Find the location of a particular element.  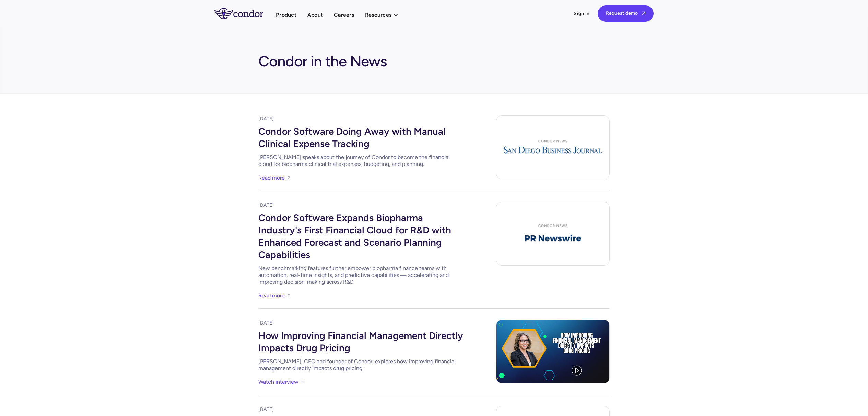

div: New benchmarking features further empower biopharma finance teams with automation, real-time Insi... is located at coordinates (361, 275).